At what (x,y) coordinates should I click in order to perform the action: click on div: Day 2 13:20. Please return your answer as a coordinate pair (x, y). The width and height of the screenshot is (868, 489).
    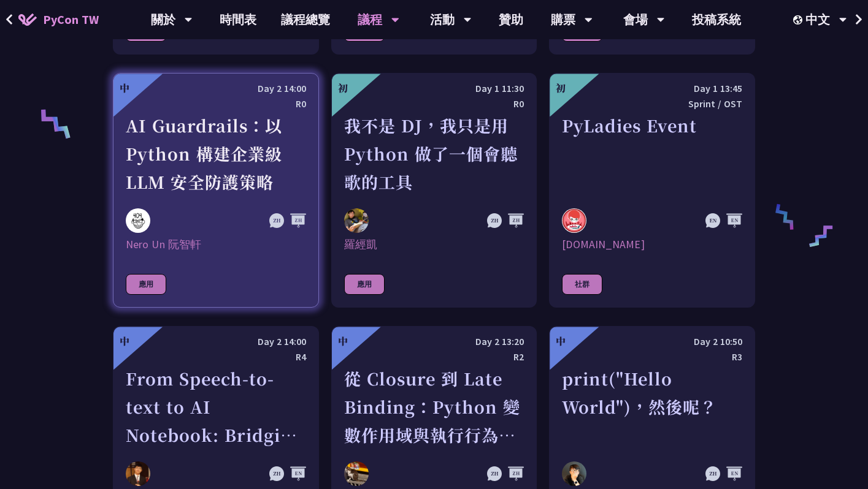
    Looking at the image, I should click on (434, 341).